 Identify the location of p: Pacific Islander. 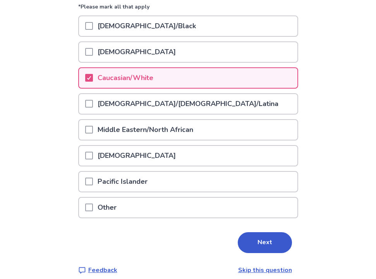
(122, 181).